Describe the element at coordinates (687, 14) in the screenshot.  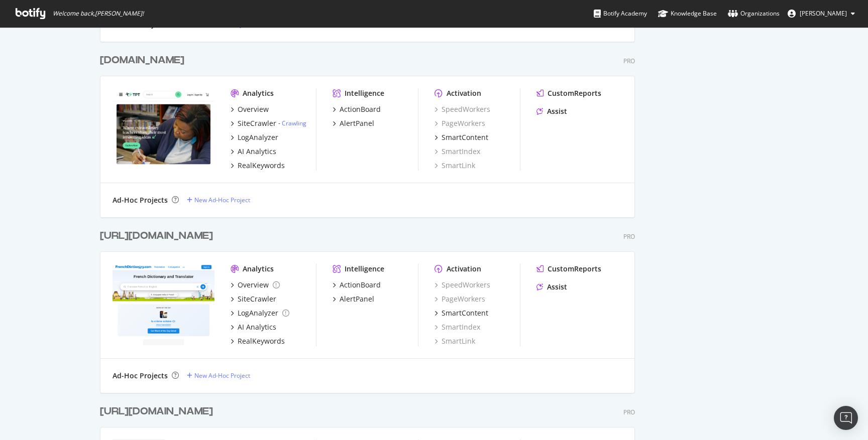
I see `div: Knowledge Base` at that location.